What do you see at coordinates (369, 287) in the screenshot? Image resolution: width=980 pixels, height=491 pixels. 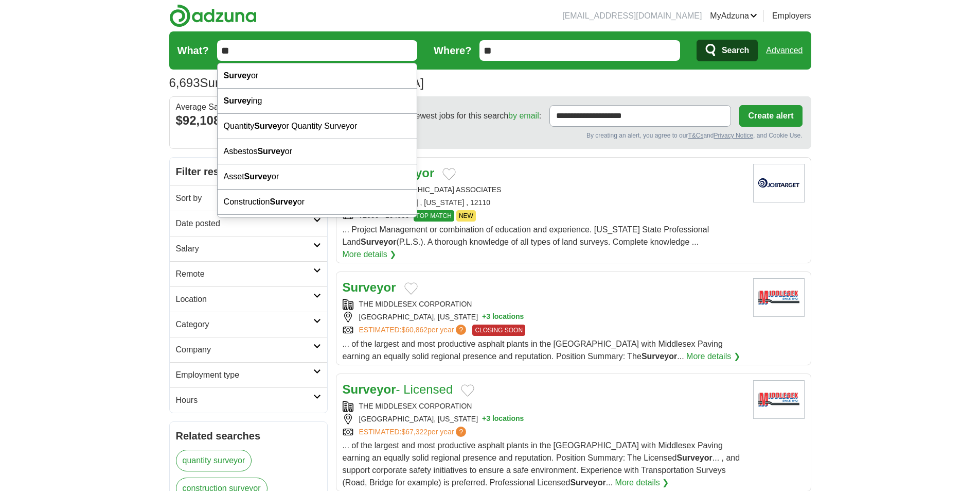 I see `a: Surveyor` at bounding box center [369, 287].